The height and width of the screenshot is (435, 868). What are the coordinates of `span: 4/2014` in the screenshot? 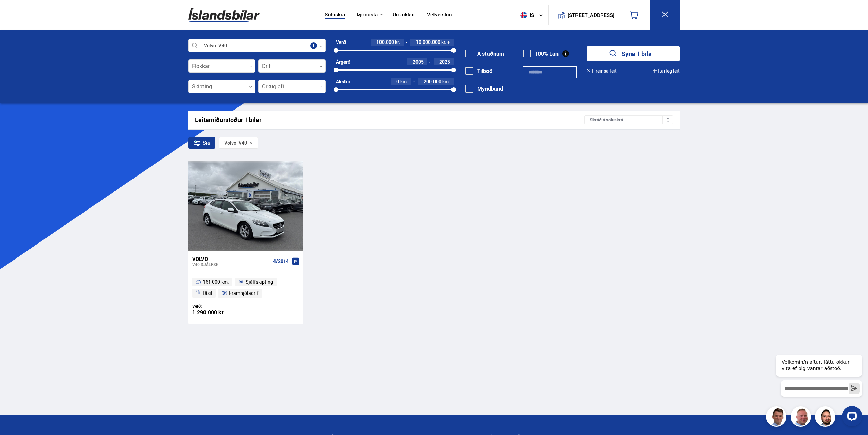 It's located at (281, 261).